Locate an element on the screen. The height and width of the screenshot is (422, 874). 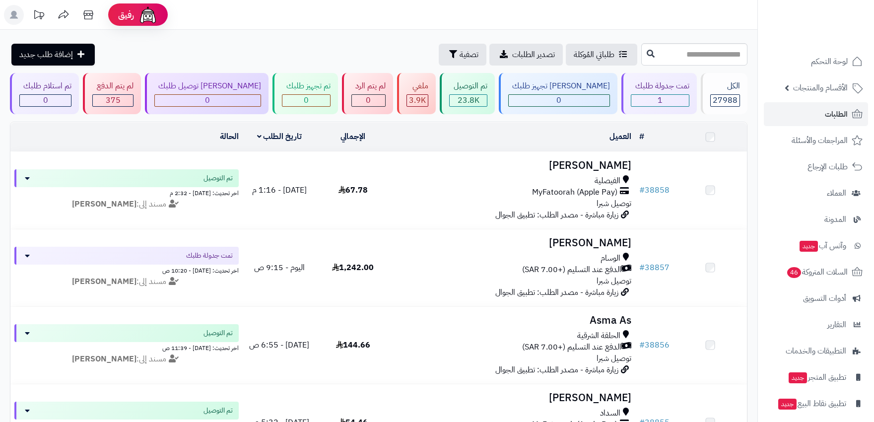
span: طلبات الإرجاع is located at coordinates (828, 167).